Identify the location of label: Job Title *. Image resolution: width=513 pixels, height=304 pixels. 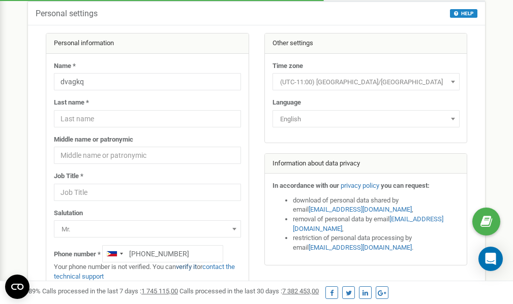
(69, 176).